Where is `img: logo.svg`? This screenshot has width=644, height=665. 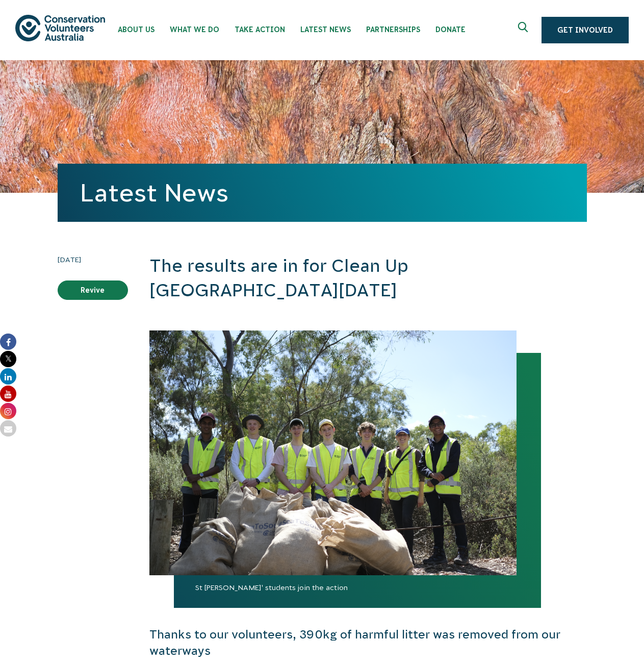 img: logo.svg is located at coordinates (60, 27).